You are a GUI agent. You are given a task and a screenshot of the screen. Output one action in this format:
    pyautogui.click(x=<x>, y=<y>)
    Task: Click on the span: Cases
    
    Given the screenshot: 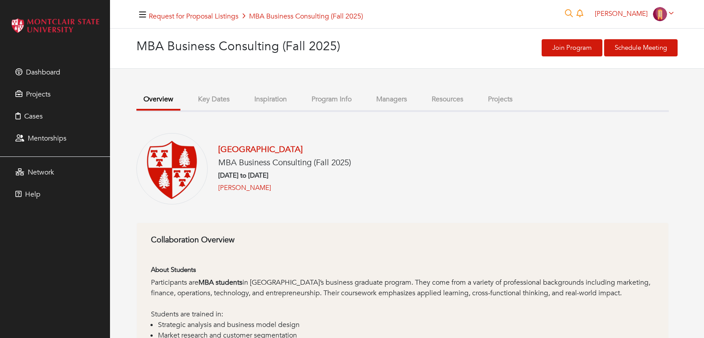 What is the action you would take?
    pyautogui.click(x=33, y=116)
    